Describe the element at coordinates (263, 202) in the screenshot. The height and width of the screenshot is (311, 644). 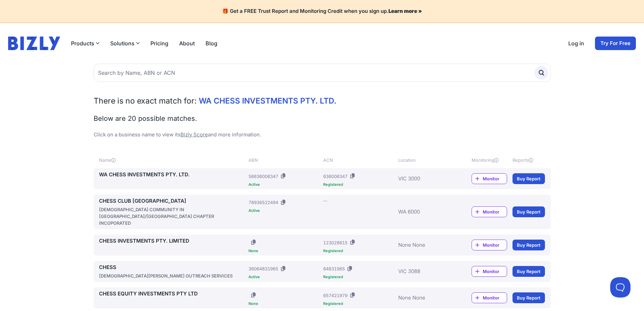
I see `div: 78936522494` at that location.